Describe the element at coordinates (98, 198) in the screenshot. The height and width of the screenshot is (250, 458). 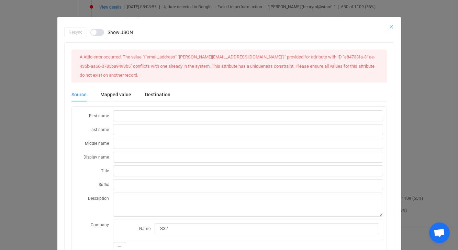
I see `span: Description` at that location.